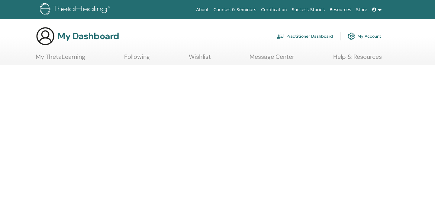 This screenshot has height=206, width=435. I want to click on h3: My Dashboard, so click(88, 36).